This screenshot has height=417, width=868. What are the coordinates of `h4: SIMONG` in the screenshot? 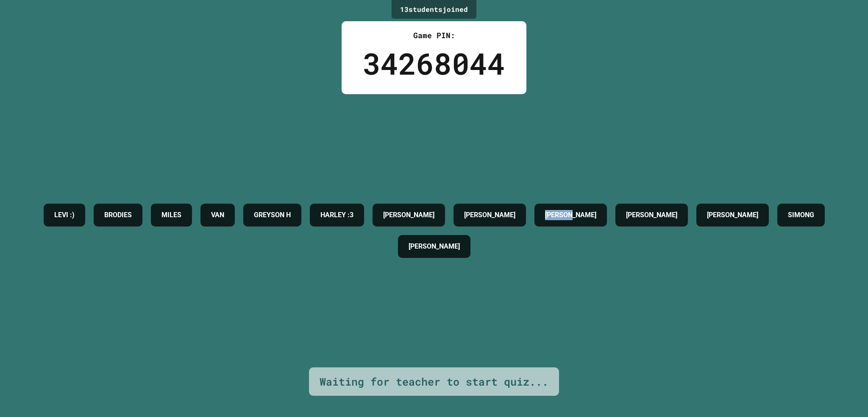 It's located at (801, 215).